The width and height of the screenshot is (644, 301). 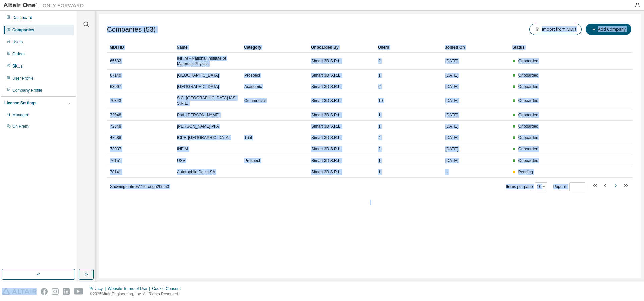 What do you see at coordinates (140, 47) in the screenshot?
I see `div: MDH ID` at bounding box center [140, 47].